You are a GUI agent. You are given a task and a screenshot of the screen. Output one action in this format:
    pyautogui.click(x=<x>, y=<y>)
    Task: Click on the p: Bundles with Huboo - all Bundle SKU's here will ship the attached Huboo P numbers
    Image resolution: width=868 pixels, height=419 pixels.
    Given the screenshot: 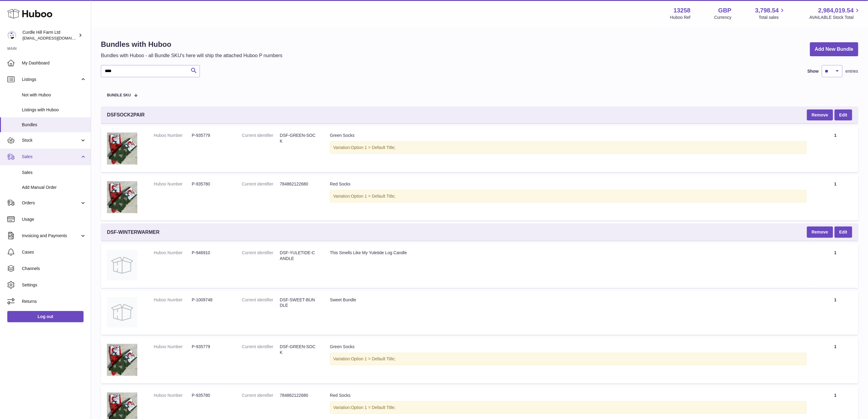 What is the action you would take?
    pyautogui.click(x=192, y=56)
    